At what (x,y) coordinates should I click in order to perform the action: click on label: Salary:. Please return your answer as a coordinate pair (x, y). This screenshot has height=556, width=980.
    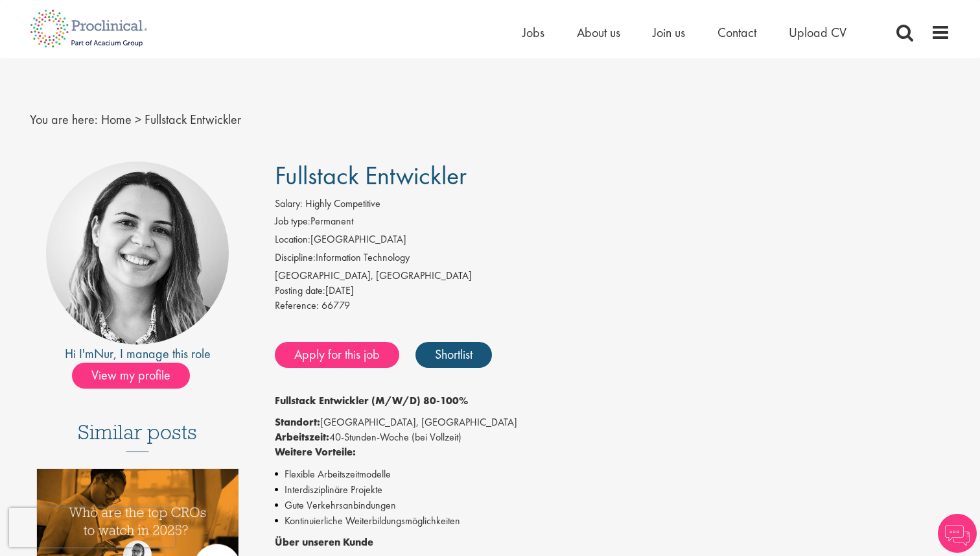
    Looking at the image, I should click on (288, 203).